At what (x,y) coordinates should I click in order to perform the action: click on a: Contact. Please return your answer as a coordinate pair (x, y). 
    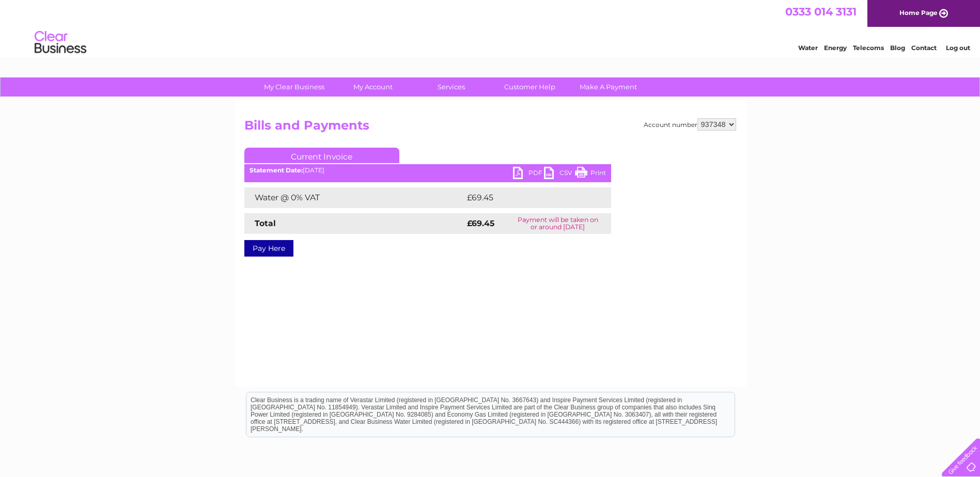
    Looking at the image, I should click on (924, 47).